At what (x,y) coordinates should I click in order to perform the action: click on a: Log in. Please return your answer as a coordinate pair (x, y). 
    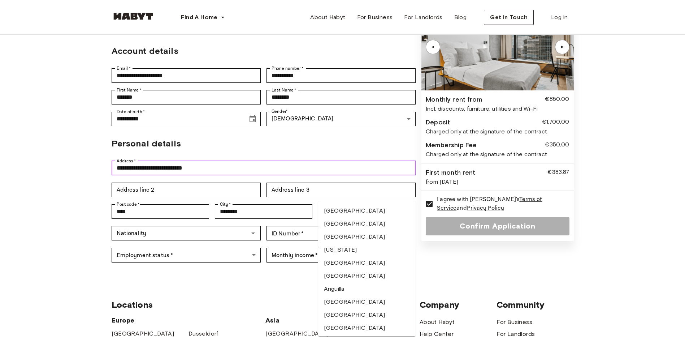
    Looking at the image, I should click on (560, 17).